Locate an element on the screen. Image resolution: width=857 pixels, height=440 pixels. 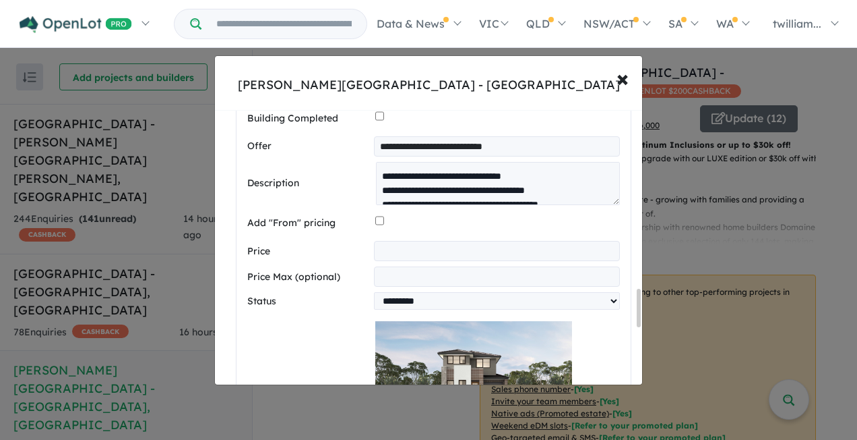
img: Openlot PRO Logo White is located at coordinates (76, 24).